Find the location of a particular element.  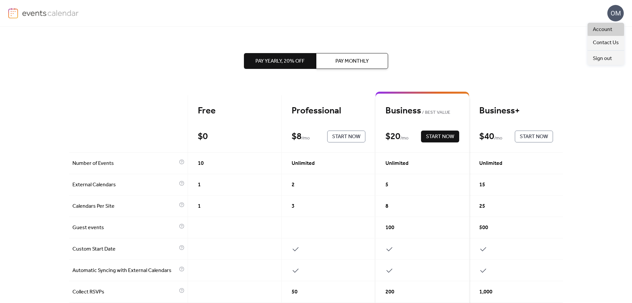

span: Calendars Per Site is located at coordinates (125, 206).